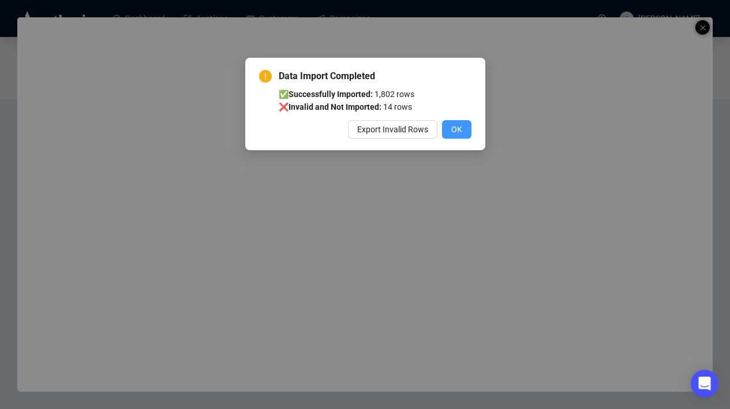 The height and width of the screenshot is (409, 730). I want to click on span: Data Import Completed, so click(375, 76).